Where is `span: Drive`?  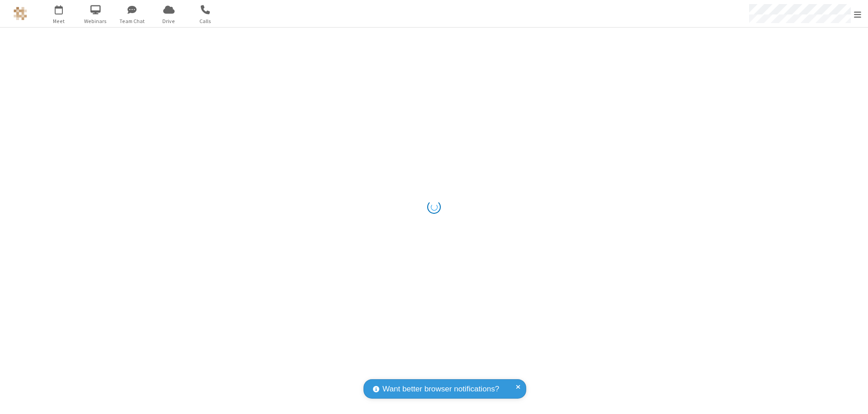
span: Drive is located at coordinates (169, 21).